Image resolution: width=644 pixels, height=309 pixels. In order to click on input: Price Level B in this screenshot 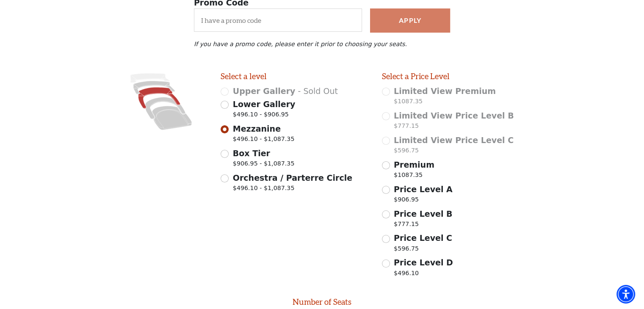, I will do `click(386, 214)`.